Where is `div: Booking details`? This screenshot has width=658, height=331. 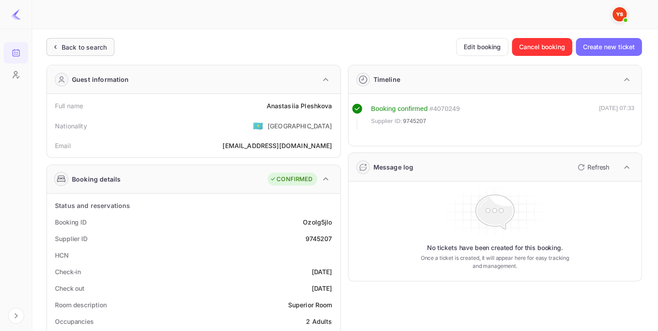
div: Booking details is located at coordinates (96, 179).